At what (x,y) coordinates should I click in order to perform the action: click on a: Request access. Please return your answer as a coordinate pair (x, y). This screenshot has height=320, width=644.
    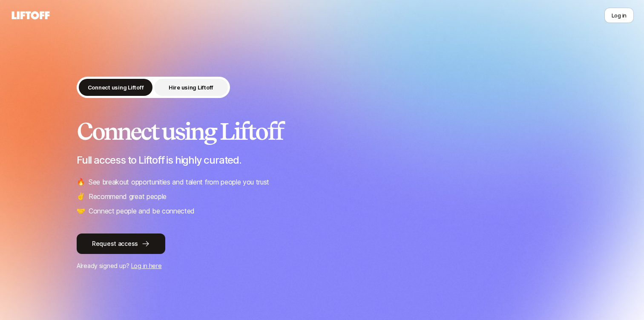
    Looking at the image, I should click on (322, 244).